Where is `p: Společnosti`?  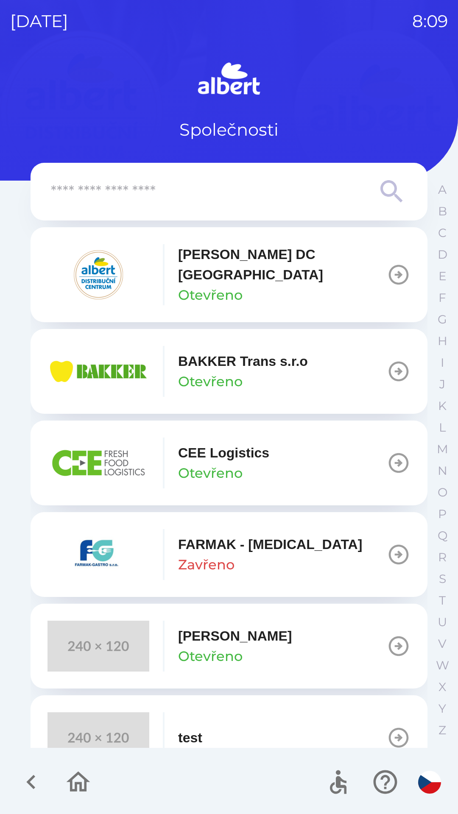
p: Společnosti is located at coordinates (229, 130).